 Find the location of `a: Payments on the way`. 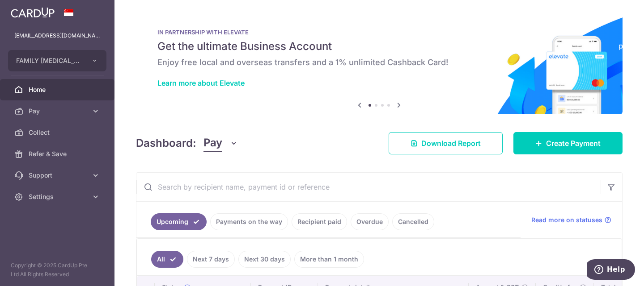

a: Payments on the way is located at coordinates (249, 222).